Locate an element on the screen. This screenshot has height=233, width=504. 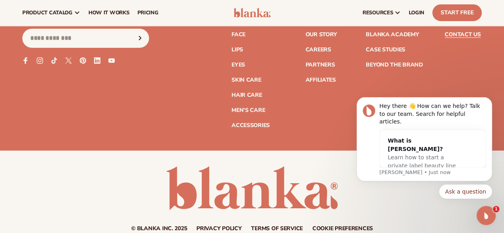
a: Case Studies is located at coordinates (385, 50).